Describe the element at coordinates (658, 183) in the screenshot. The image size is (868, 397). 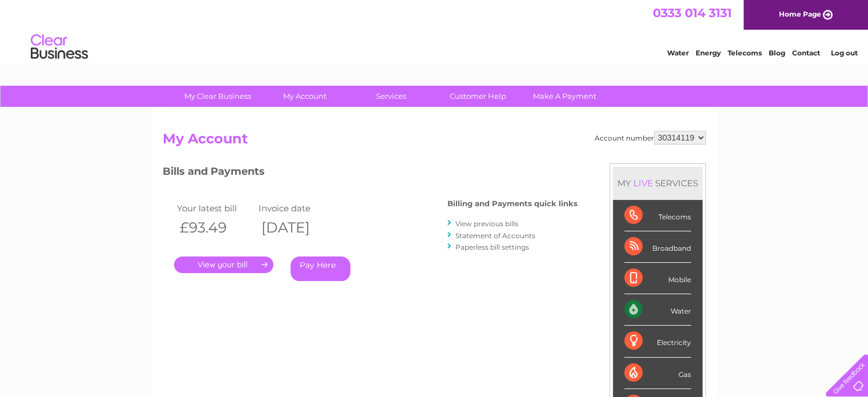
I see `div: MY SERVICES` at that location.